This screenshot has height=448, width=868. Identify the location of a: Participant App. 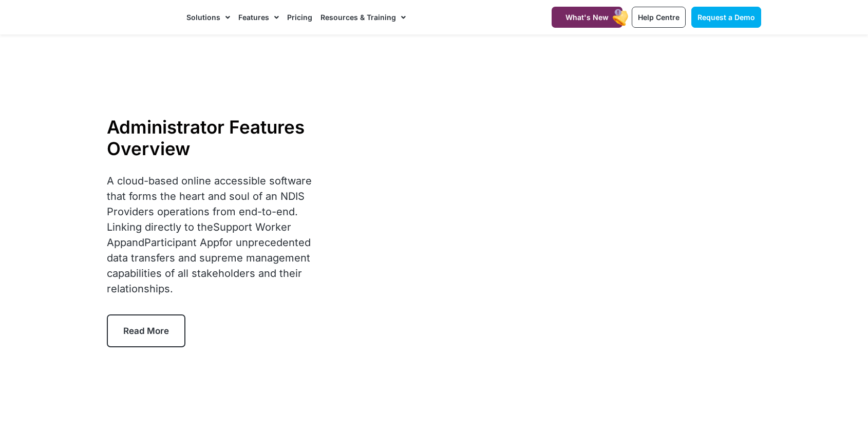
(182, 242).